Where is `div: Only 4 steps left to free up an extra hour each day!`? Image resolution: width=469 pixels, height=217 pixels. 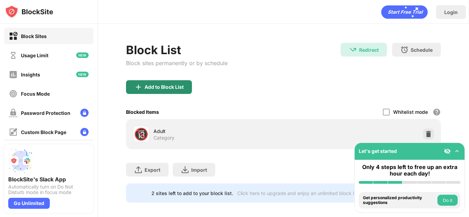 div: Only 4 steps left to free up an extra hour each day! is located at coordinates (409, 171).